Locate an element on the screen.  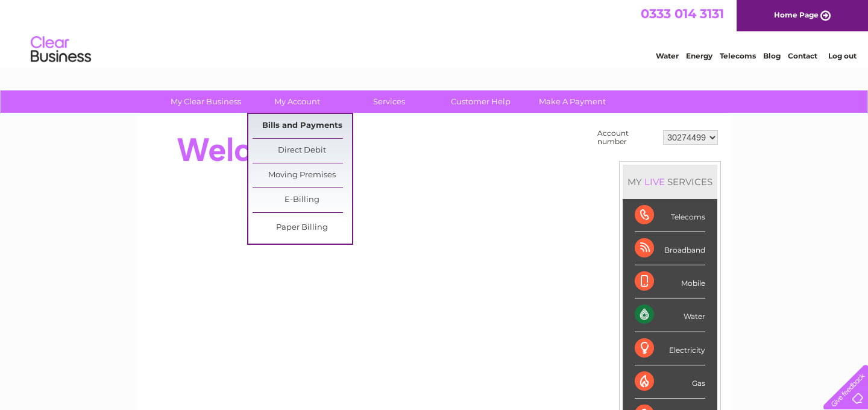
a: Moving Premises is located at coordinates (302, 175).